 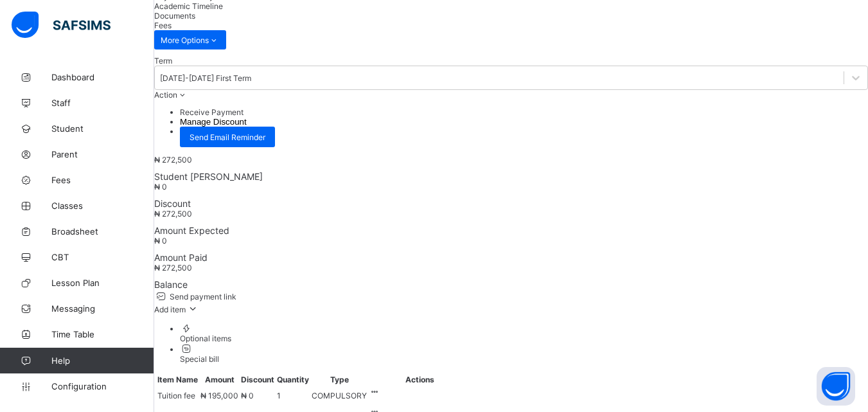 I want to click on span: Time Table, so click(x=103, y=334).